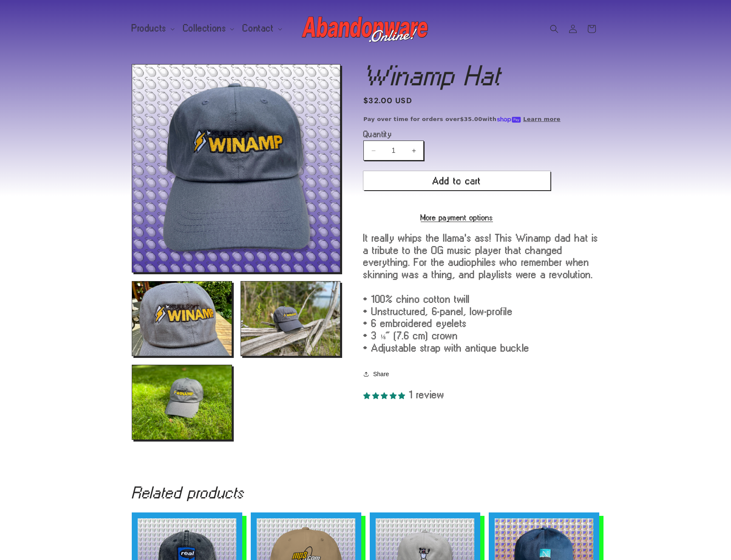 The width and height of the screenshot is (731, 560). Describe the element at coordinates (366, 29) in the screenshot. I see `img: Abandonware` at that location.